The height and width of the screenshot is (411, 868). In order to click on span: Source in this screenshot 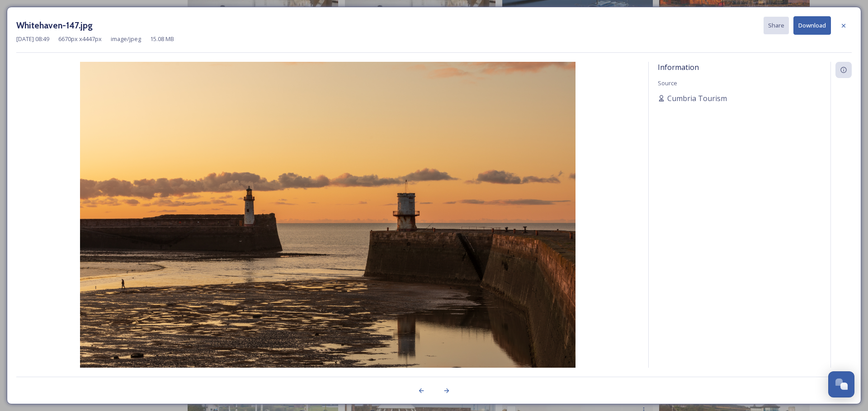, I will do `click(667, 83)`.